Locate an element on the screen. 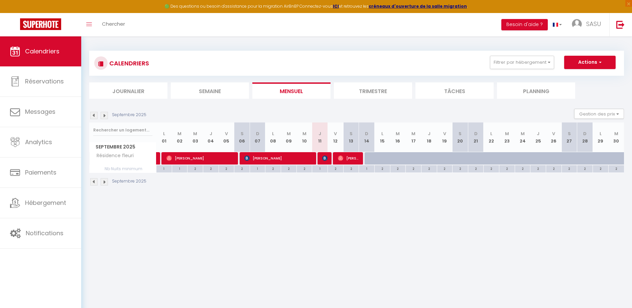  th: 03 is located at coordinates (195, 137).